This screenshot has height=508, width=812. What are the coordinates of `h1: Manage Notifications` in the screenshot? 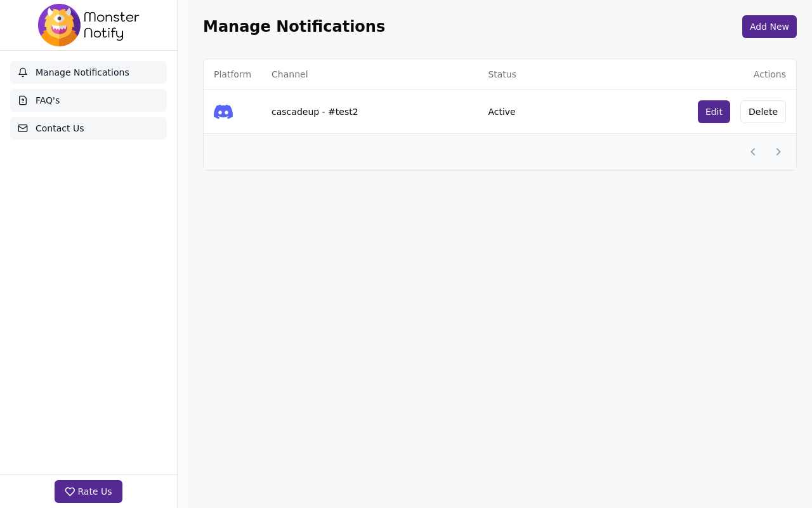 It's located at (294, 27).